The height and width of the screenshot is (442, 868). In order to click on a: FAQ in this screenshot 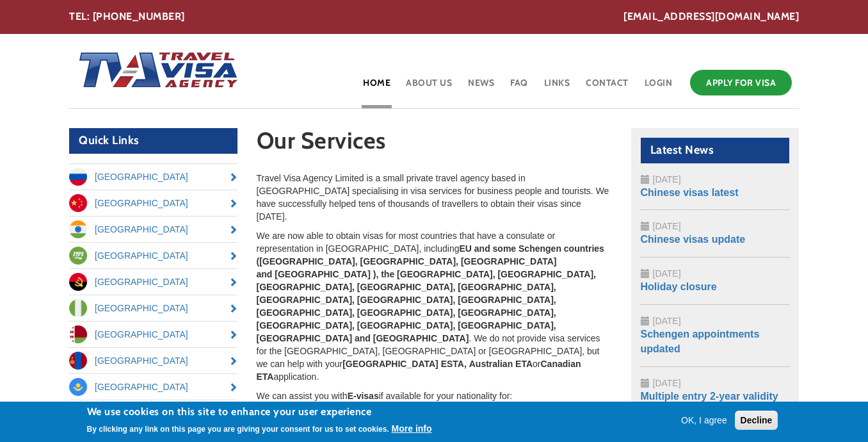, I will do `click(519, 87)`.